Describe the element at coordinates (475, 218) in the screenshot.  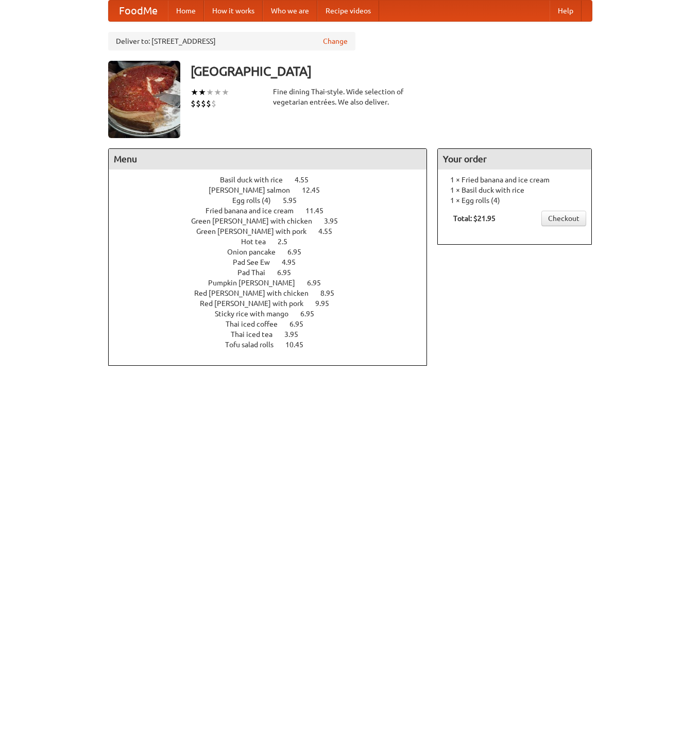
I see `b: Total: $21.95` at that location.